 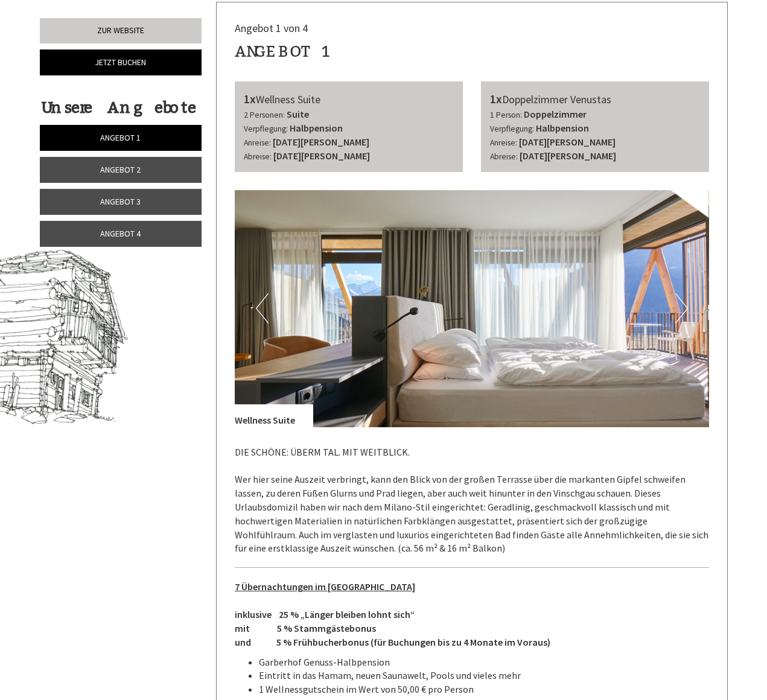 What do you see at coordinates (472, 500) in the screenshot?
I see `p: DIE SCHÖNE: ÜBERM TAL. MIT WEITBLICK. Wer hier seine Auszeit verbringt, kann den Blick von der gr...` at bounding box center [472, 500].